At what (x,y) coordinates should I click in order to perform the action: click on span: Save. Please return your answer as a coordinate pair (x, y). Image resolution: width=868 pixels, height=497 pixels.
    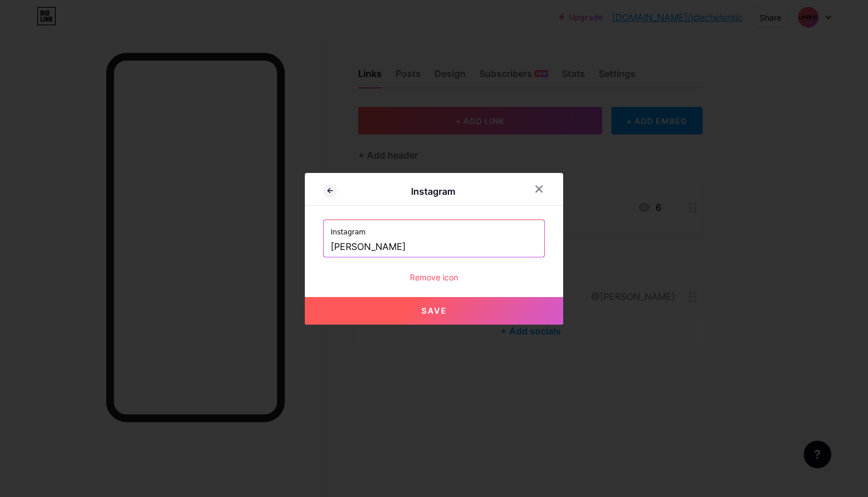
    Looking at the image, I should click on (434, 310).